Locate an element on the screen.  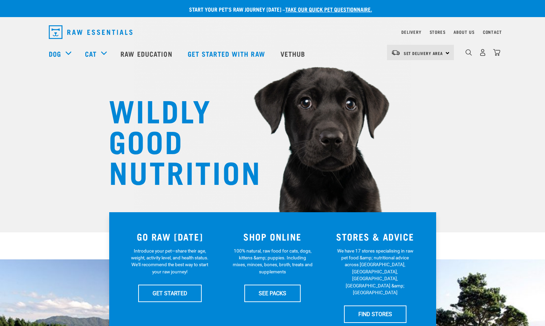
img: home-icon-1@2x.png is located at coordinates (469, 52).